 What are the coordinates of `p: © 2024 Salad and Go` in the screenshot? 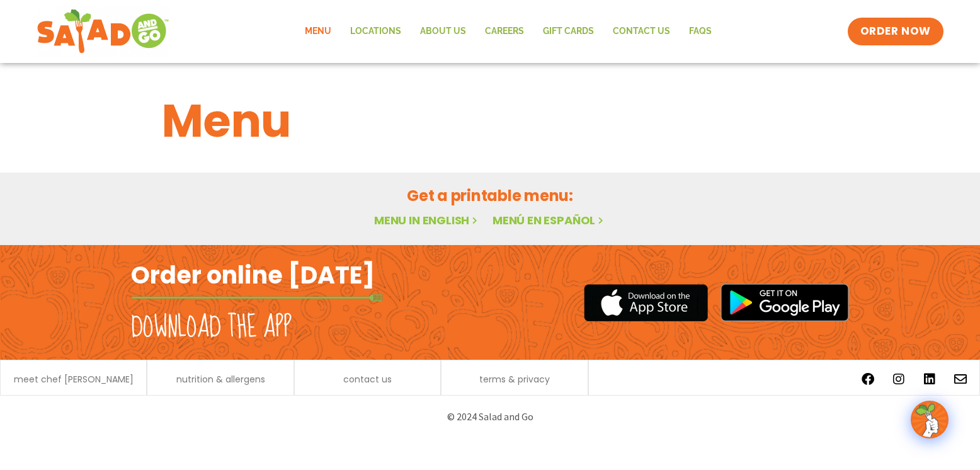 It's located at (490, 416).